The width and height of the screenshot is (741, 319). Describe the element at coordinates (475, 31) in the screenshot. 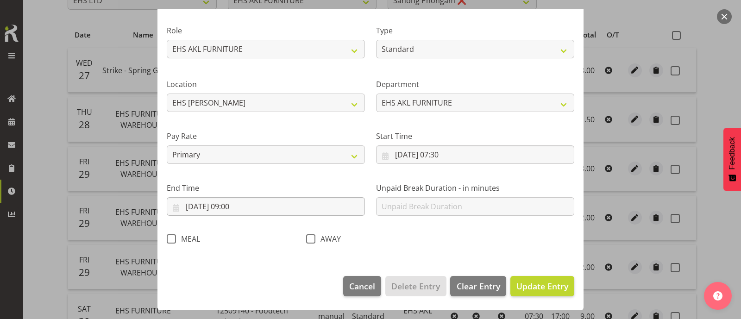

I see `label: Type` at that location.